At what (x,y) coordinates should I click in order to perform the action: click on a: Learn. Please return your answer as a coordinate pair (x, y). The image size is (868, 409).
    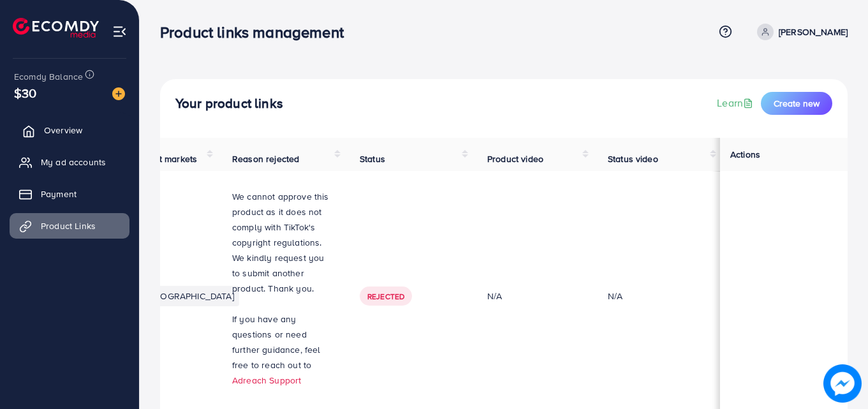
    Looking at the image, I should click on (736, 103).